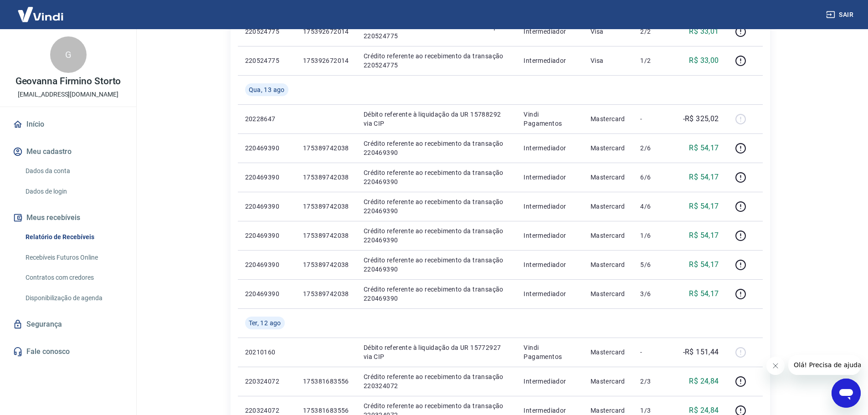  What do you see at coordinates (653, 32) in the screenshot?
I see `p: 2/2` at bounding box center [653, 32].